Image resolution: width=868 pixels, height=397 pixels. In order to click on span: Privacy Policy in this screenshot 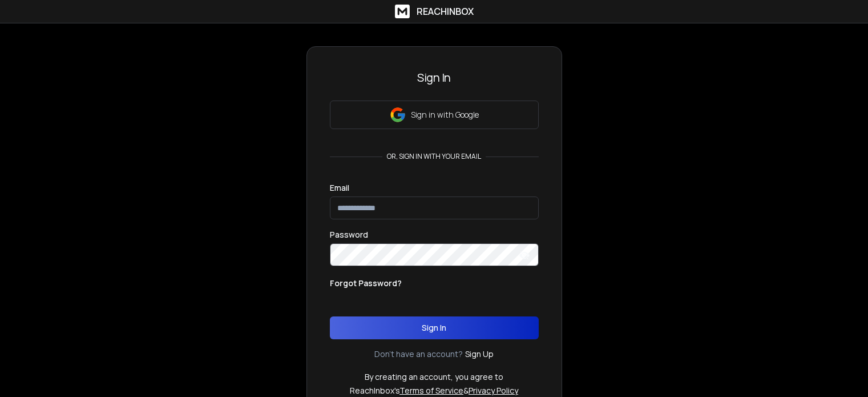, I will do `click(493, 390)`.